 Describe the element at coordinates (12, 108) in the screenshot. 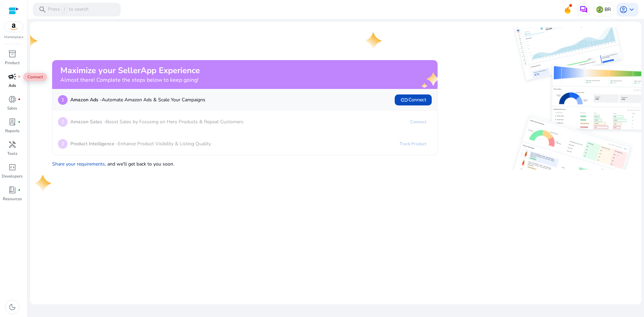

I see `p: Sales` at that location.